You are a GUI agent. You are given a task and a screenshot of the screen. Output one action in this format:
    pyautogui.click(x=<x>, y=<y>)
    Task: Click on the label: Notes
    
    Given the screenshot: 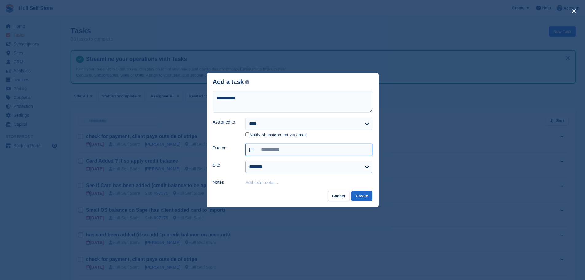 What is the action you would take?
    pyautogui.click(x=226, y=182)
    